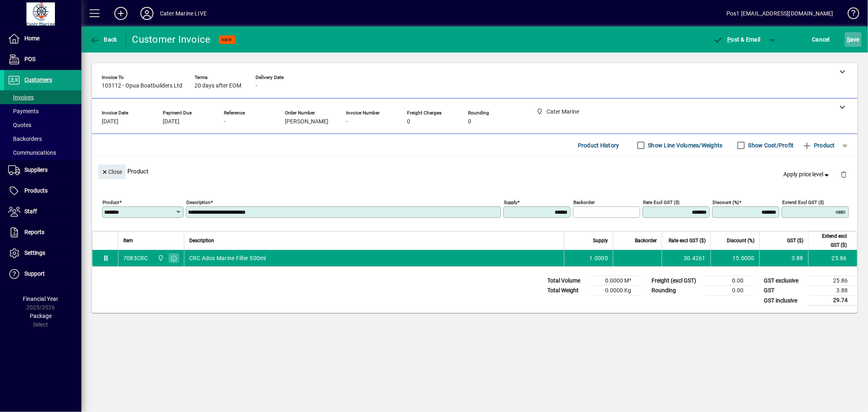 This screenshot has width=868, height=412. Describe the element at coordinates (38, 80) in the screenshot. I see `span: Customers` at that location.